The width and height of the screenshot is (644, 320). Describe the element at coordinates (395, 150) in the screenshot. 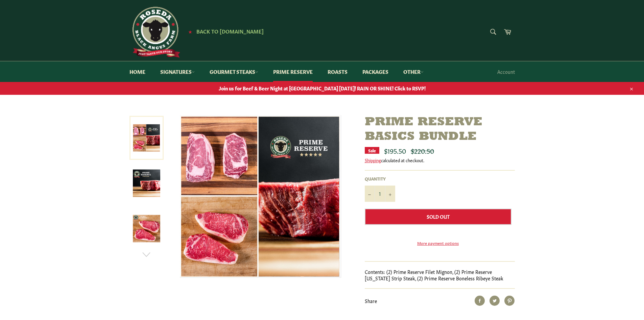

I see `span: $195.50` at that location.